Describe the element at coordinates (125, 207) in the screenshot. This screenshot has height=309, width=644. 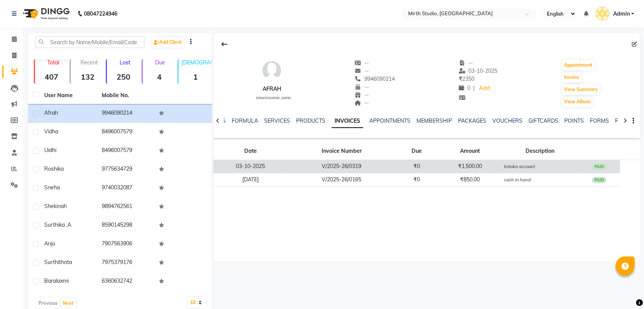
I see `td: 9894762561` at that location.